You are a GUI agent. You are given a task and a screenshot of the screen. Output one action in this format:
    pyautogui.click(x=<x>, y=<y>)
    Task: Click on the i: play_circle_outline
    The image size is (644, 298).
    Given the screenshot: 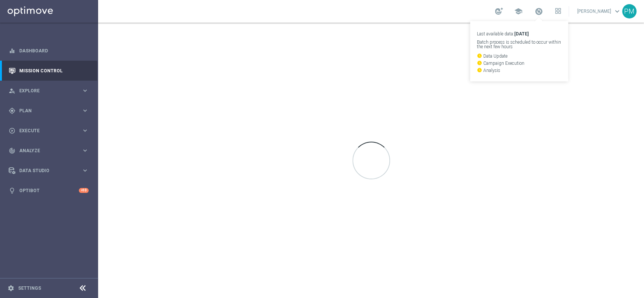 What is the action you would take?
    pyautogui.click(x=12, y=130)
    